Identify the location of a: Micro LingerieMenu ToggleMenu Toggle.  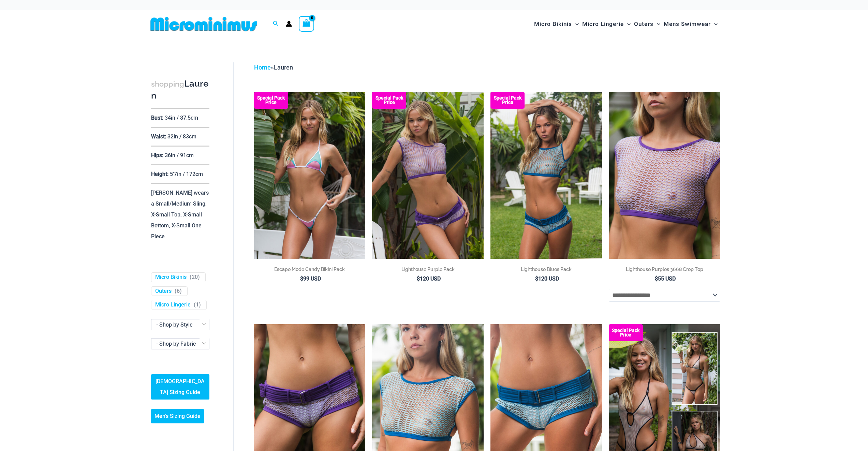
(607, 24).